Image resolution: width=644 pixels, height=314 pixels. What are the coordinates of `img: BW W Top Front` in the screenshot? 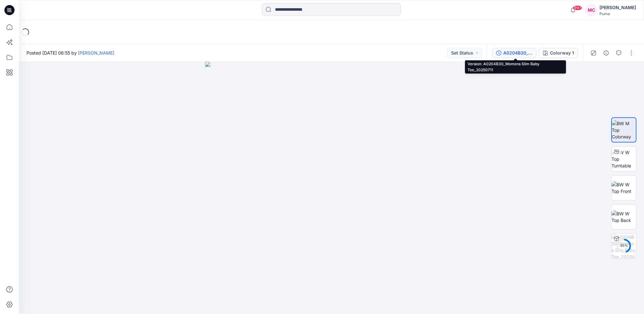 It's located at (624, 188).